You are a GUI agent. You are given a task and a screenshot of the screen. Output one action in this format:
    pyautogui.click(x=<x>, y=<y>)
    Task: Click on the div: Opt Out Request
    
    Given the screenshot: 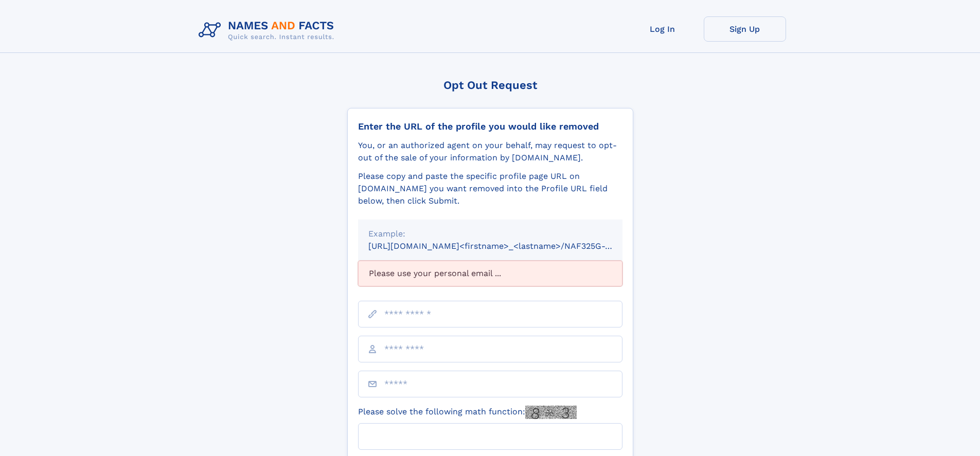 What is the action you would take?
    pyautogui.click(x=491, y=85)
    